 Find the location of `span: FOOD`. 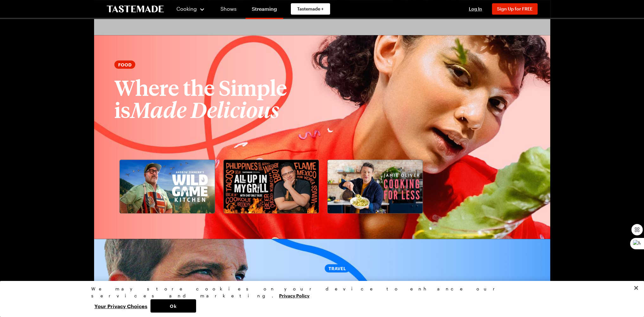

span: FOOD is located at coordinates (125, 64).